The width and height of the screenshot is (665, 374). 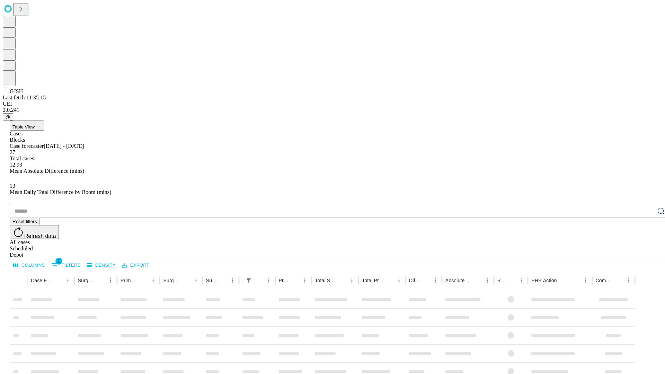 What do you see at coordinates (459, 281) in the screenshot?
I see `div: Absolute Difference` at bounding box center [459, 281].